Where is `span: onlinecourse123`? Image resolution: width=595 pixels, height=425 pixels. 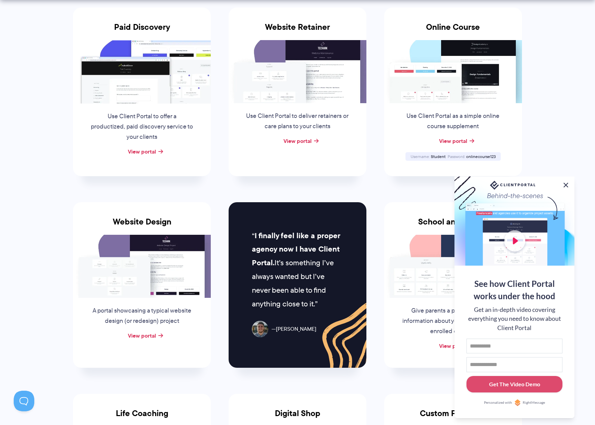 span: onlinecourse123 is located at coordinates (480, 156).